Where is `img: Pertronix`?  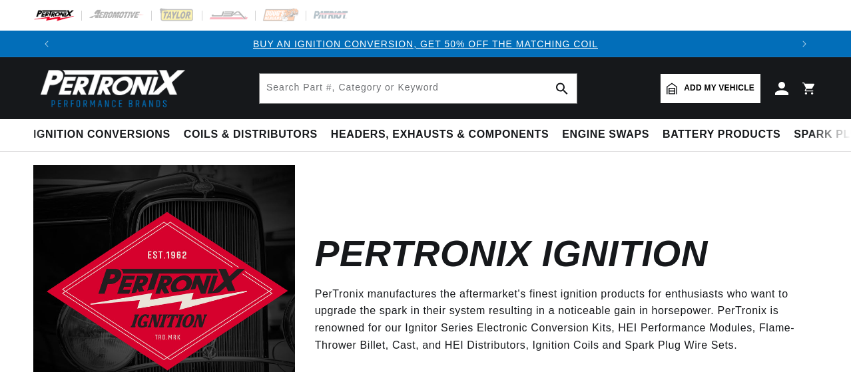 img: Pertronix is located at coordinates (110, 88).